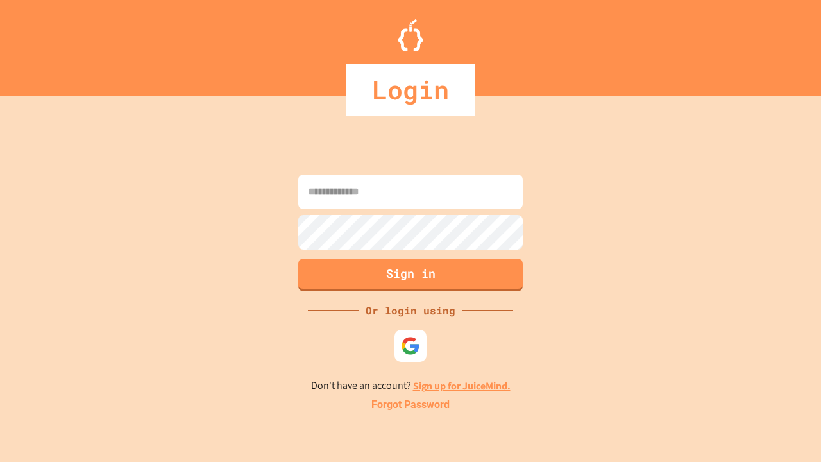 The image size is (821, 462). I want to click on div: Or login using, so click(411, 311).